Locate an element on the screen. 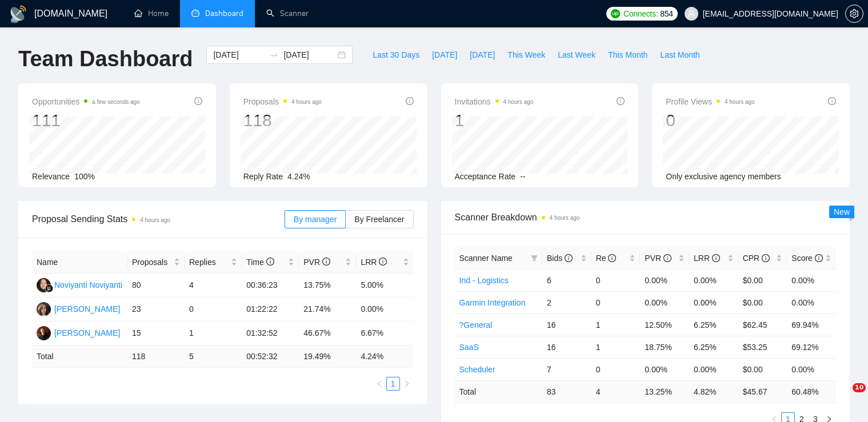 The height and width of the screenshot is (422, 868). img: NN is located at coordinates (44, 285).